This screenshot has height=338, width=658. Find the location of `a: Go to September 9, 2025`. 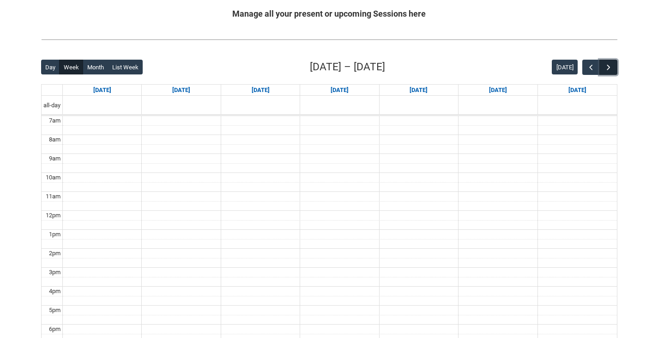

a: Go to September 9, 2025 is located at coordinates (261, 90).